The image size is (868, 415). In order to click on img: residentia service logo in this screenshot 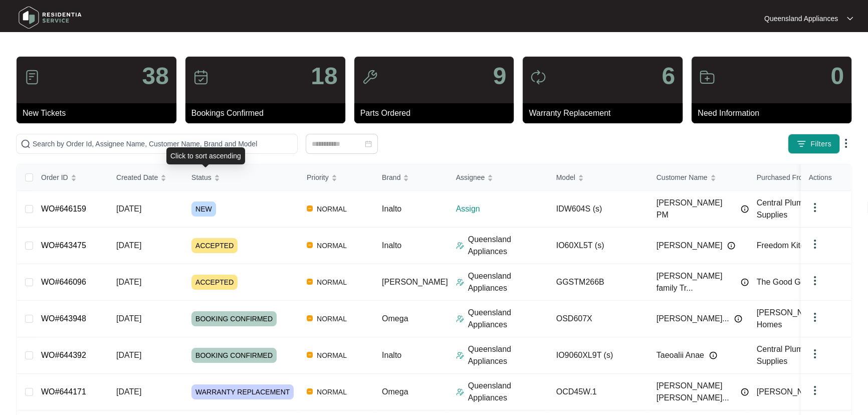, I will do `click(50, 18)`.